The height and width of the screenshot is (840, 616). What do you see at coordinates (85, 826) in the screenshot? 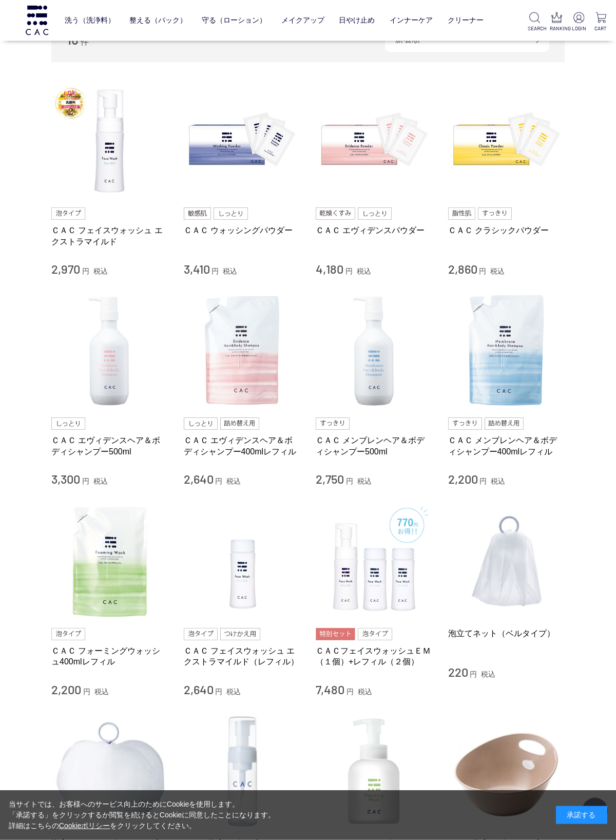
I see `a: Cookieポリシー` at bounding box center [85, 826].